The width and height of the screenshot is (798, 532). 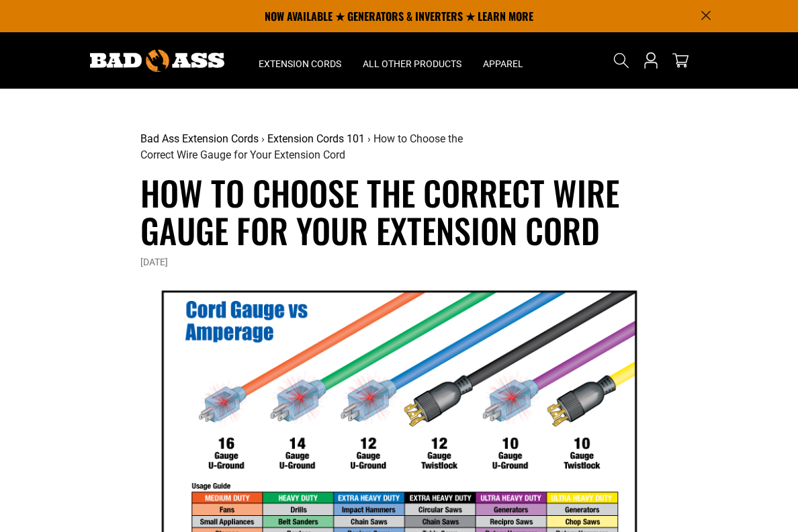 What do you see at coordinates (300, 60) in the screenshot?
I see `summary: Extension Cords` at bounding box center [300, 60].